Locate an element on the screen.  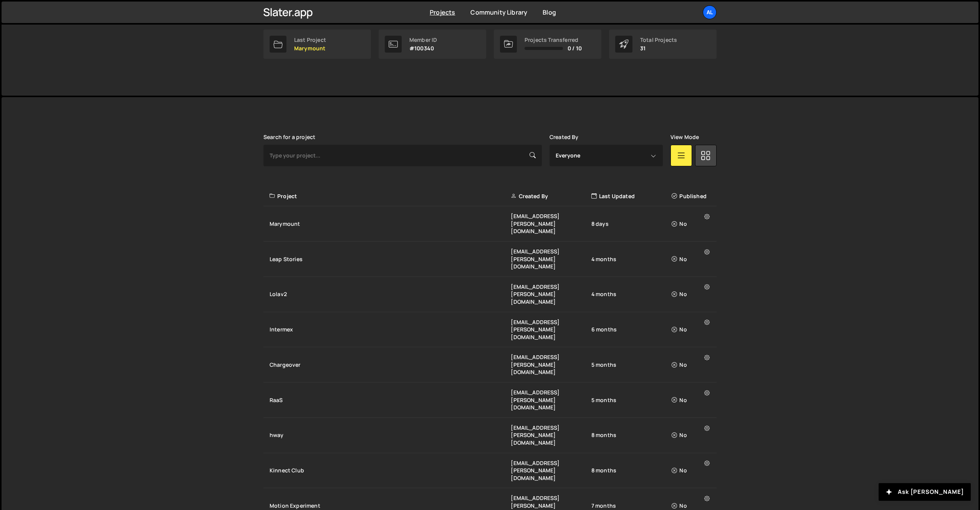
div: RaaS is located at coordinates (390, 400).